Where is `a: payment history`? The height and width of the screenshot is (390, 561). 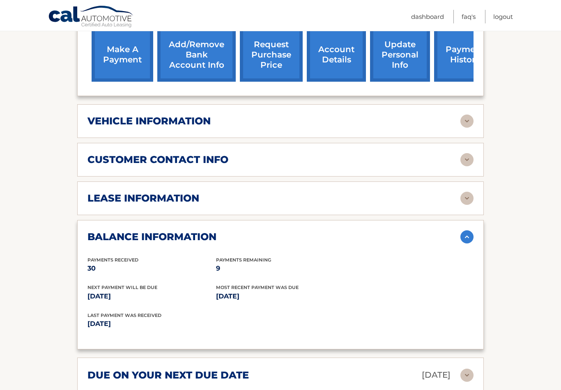 a: payment history is located at coordinates (465, 55).